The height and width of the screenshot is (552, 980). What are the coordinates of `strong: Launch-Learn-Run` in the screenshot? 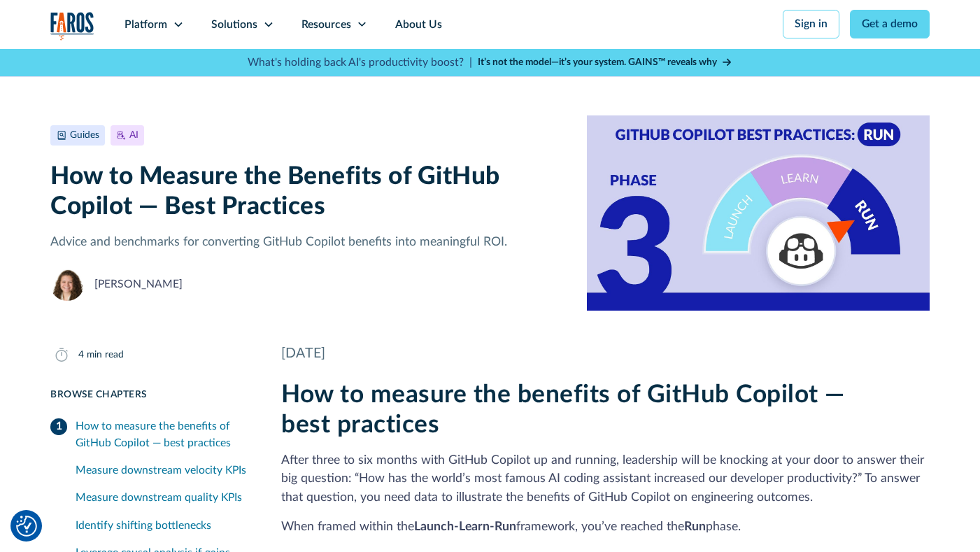 It's located at (465, 526).